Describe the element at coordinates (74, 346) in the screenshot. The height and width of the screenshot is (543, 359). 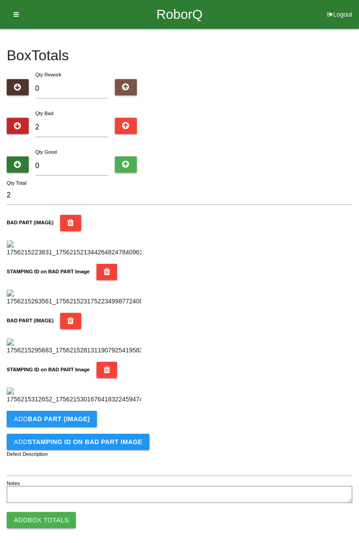
I see `img: 1756215295683_1756215281311907925419583769038.jpg` at that location.